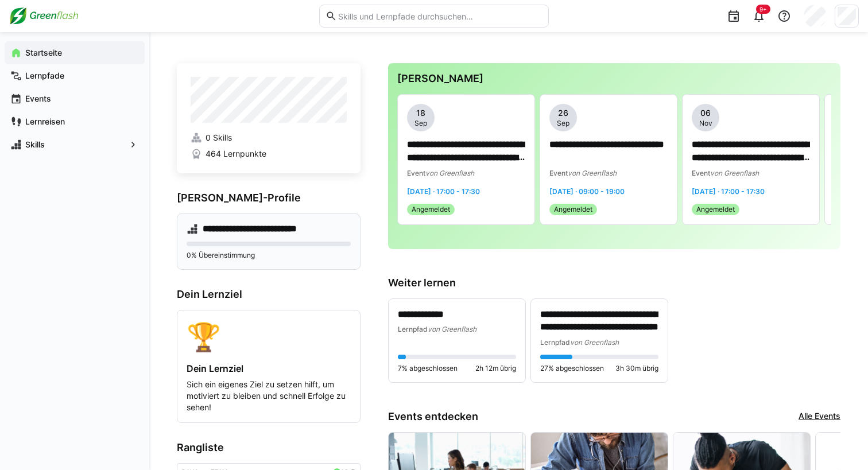 The height and width of the screenshot is (470, 868). Describe the element at coordinates (427, 369) in the screenshot. I see `span: 7% abgeschlossen` at that location.